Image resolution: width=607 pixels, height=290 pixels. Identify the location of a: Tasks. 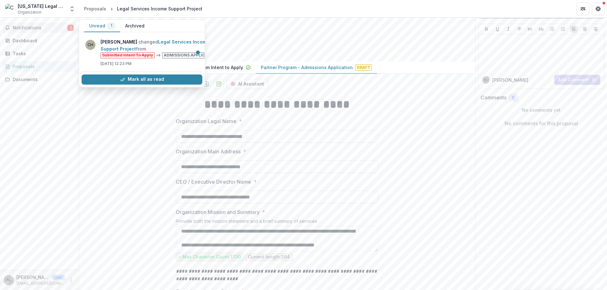
(39, 53).